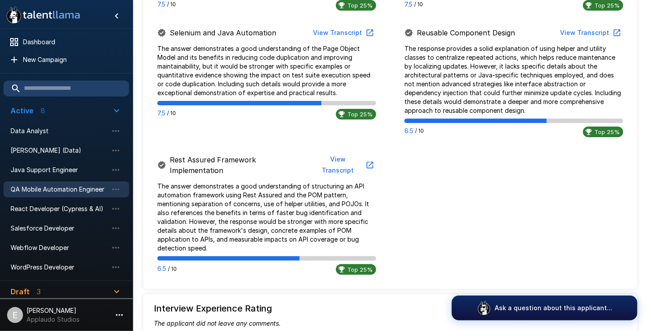  Describe the element at coordinates (514, 80) in the screenshot. I see `p: The response provides a solid explanation of using helper and utility classes to centralize repea...` at that location.